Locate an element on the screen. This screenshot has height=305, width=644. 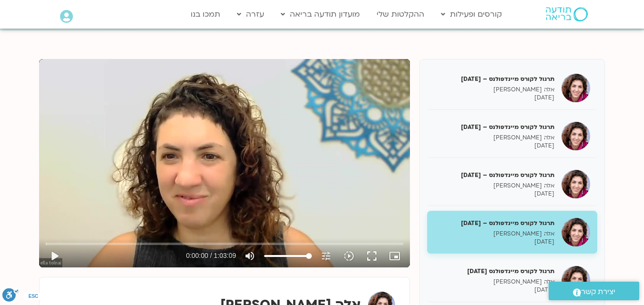
span: יצירת קשר is located at coordinates (598, 292).